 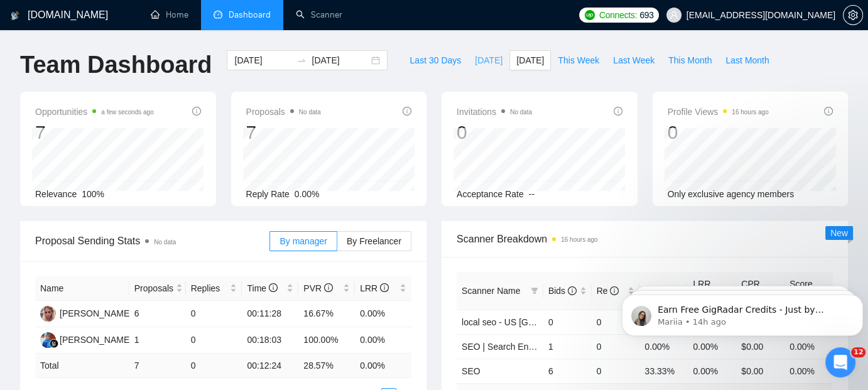 What do you see at coordinates (170, 15) in the screenshot?
I see `a: homeHome` at bounding box center [170, 15].